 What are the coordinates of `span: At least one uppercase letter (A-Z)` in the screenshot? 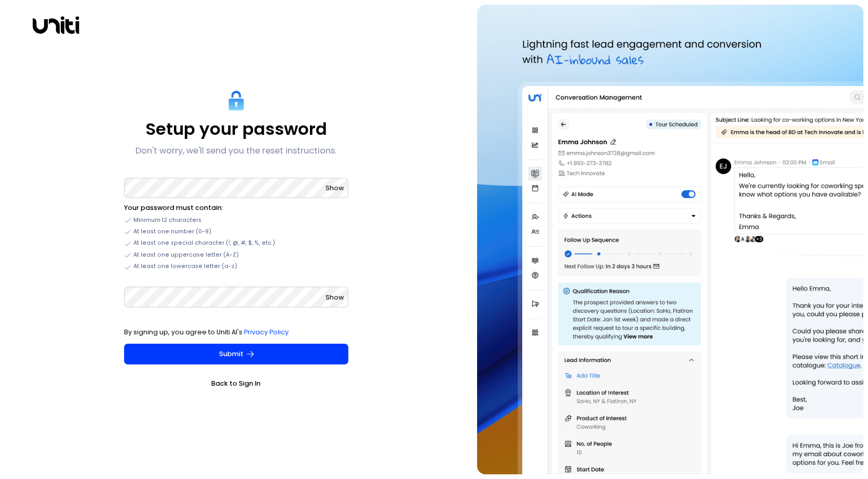 It's located at (186, 255).